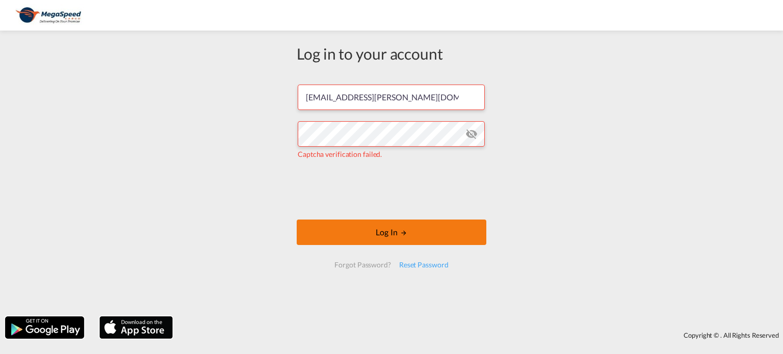  Describe the element at coordinates (392, 54) in the screenshot. I see `div: Log in to your account` at that location.